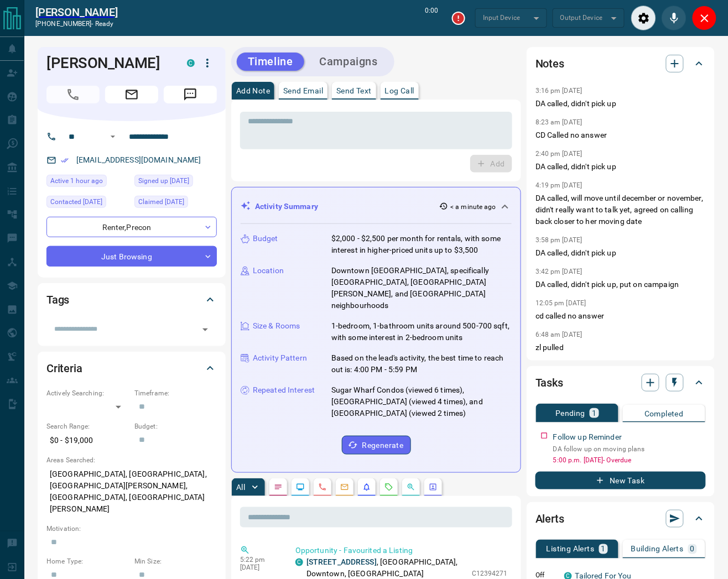 The height and width of the screenshot is (579, 728). I want to click on p: Send Text, so click(354, 91).